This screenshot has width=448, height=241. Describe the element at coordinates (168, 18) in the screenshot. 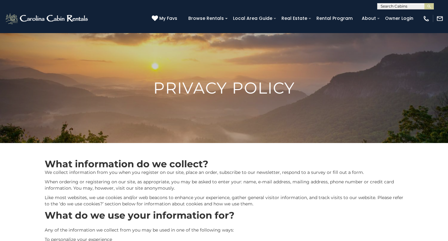

I see `span: My Favs` at that location.